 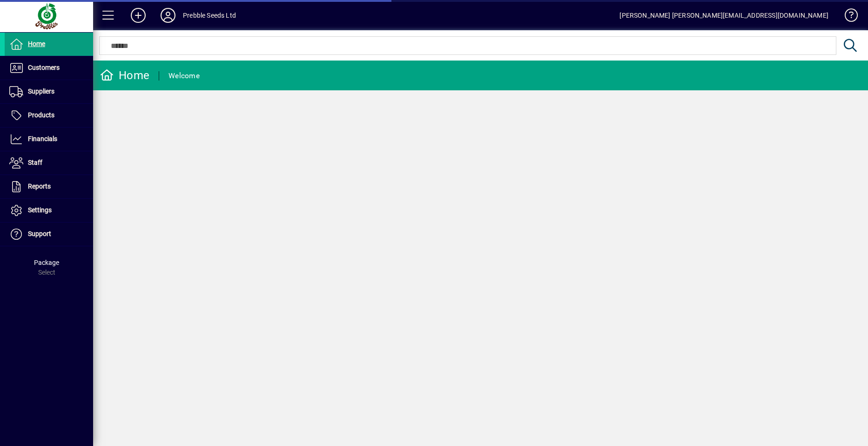 I want to click on a: Knowledge Base, so click(x=847, y=17).